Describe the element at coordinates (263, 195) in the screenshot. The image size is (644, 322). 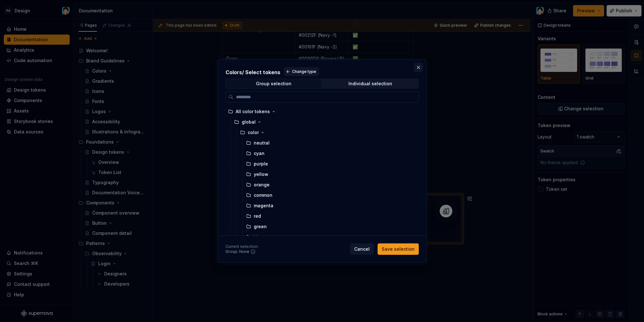
I see `div: common` at that location.